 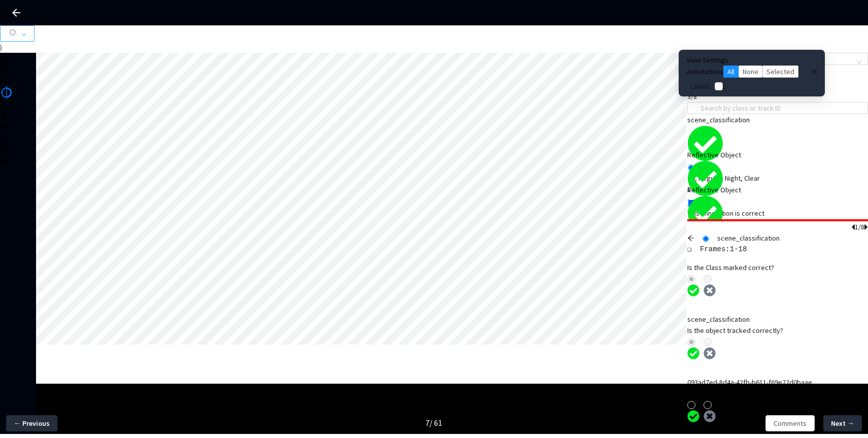 I want to click on span: All, so click(x=730, y=71).